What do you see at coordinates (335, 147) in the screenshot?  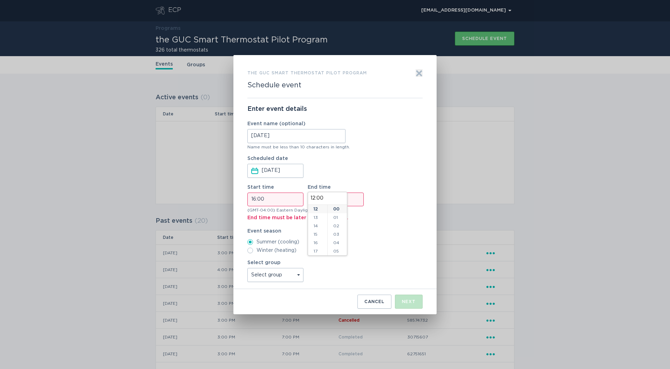 I see `div: Name must be less than 10 characters in length.` at bounding box center [335, 147].